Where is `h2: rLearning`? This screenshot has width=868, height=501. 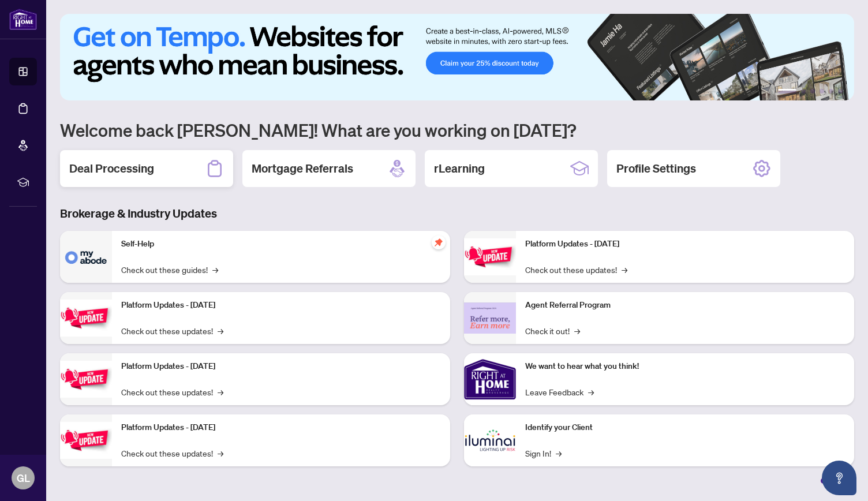
h2: rLearning is located at coordinates (459, 169).